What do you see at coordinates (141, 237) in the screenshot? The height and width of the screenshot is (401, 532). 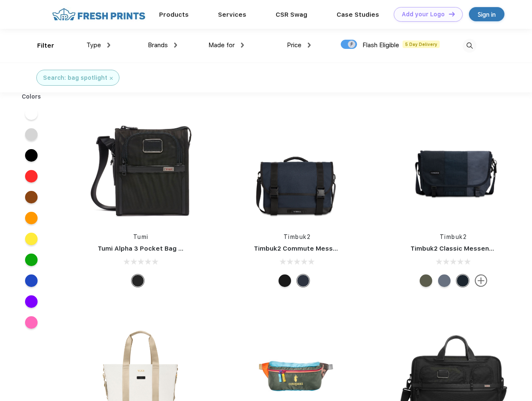 I see `a: Tumi` at bounding box center [141, 237].